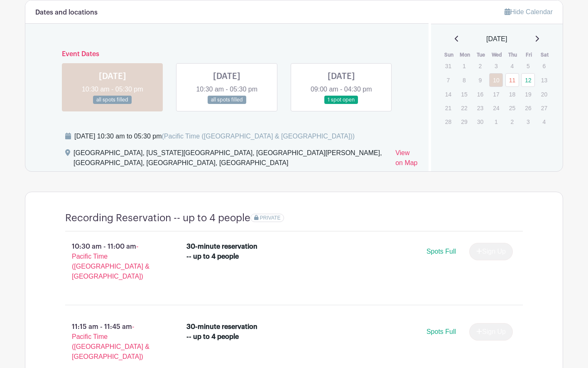 The image size is (588, 368). What do you see at coordinates (528, 94) in the screenshot?
I see `p: 19` at bounding box center [528, 94].